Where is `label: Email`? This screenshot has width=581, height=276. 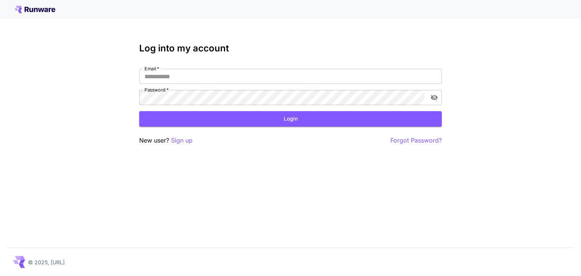
label: Email is located at coordinates (152, 68).